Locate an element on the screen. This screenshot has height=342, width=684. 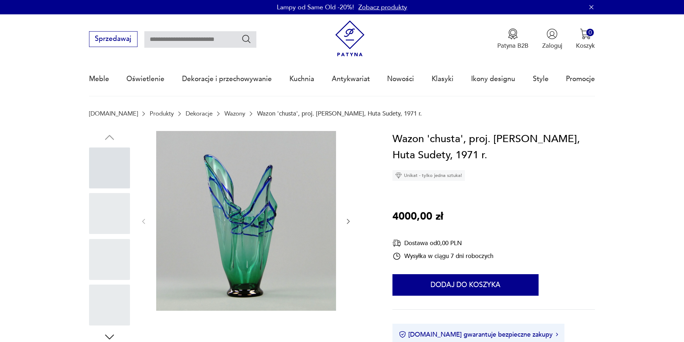
a: Wazony is located at coordinates (235, 113).